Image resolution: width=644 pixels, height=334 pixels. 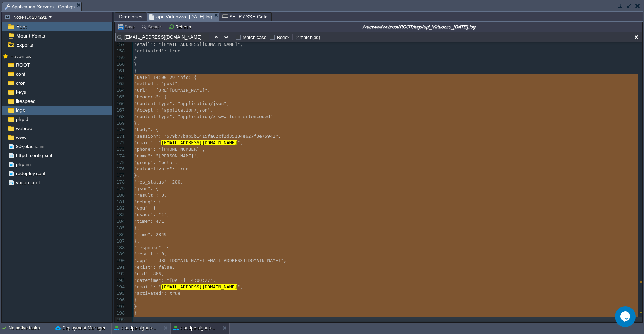 I want to click on div: 184, so click(x=121, y=222).